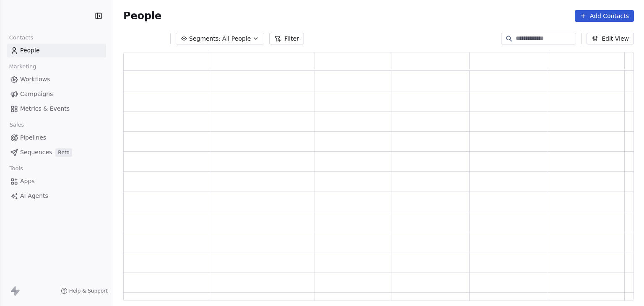  I want to click on button: Add Contacts, so click(604, 16).